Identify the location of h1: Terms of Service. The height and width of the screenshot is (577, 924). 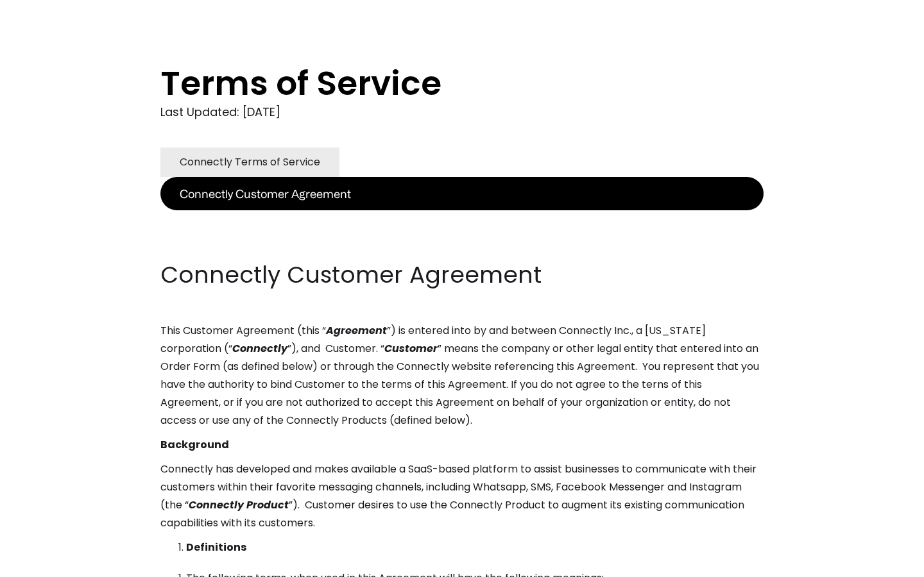
(436, 83).